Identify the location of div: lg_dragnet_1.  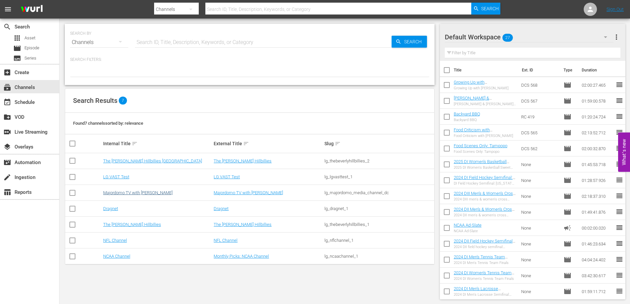
(379, 208).